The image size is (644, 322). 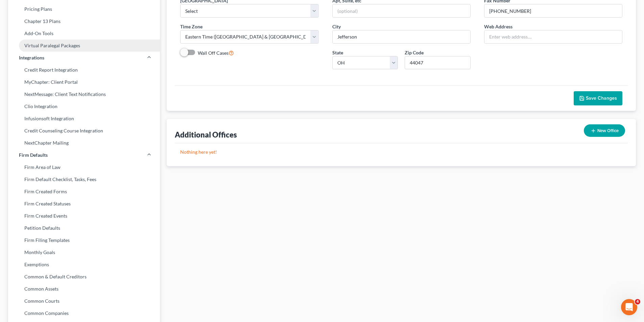 I want to click on input: (optional), so click(x=401, y=11).